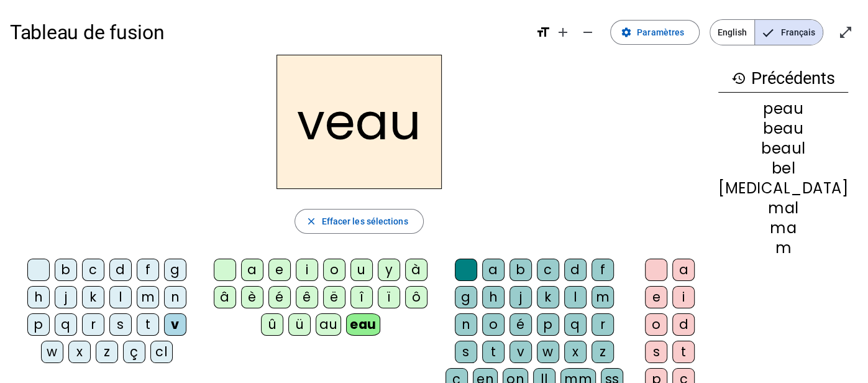 The image size is (868, 383). What do you see at coordinates (389, 297) in the screenshot?
I see `div: ï` at bounding box center [389, 297].